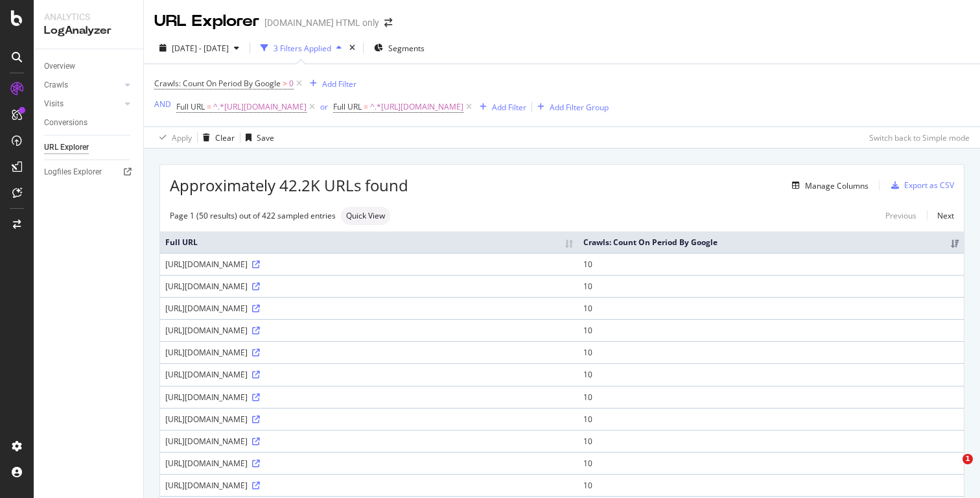 This screenshot has width=980, height=498. Describe the element at coordinates (579, 107) in the screenshot. I see `div: Add Filter Group` at that location.